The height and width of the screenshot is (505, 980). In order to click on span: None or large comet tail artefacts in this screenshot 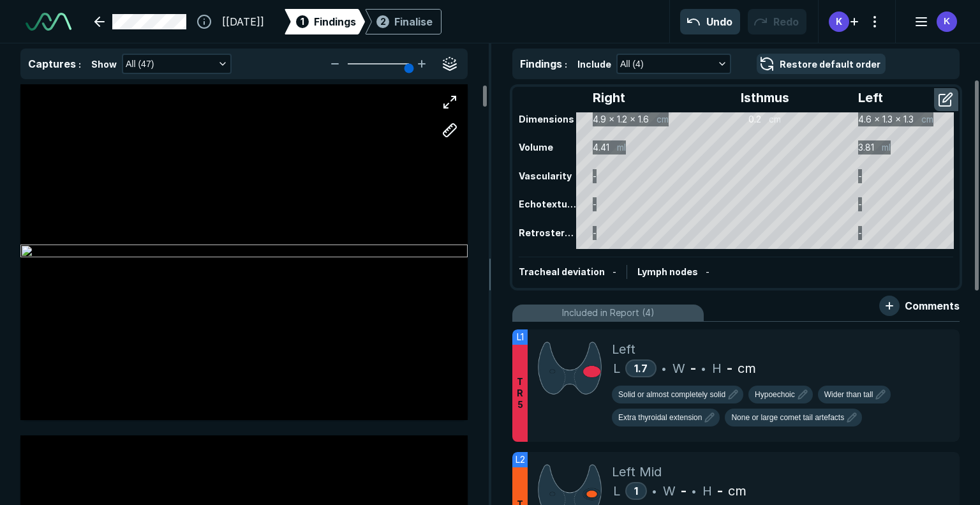, I will do `click(787, 418)`.